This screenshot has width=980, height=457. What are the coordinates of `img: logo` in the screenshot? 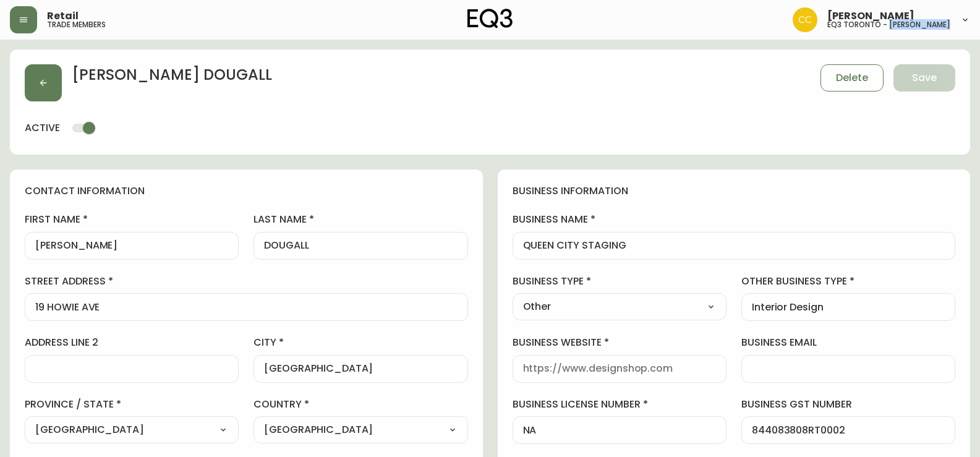 It's located at (490, 18).